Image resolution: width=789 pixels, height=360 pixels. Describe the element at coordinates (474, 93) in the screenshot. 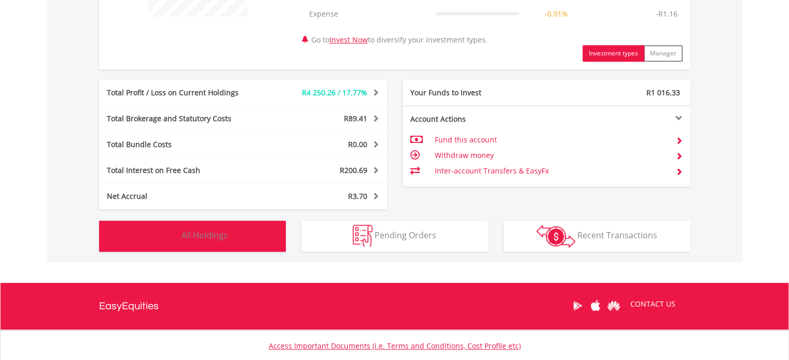

I see `div: Your Funds to Invest` at that location.